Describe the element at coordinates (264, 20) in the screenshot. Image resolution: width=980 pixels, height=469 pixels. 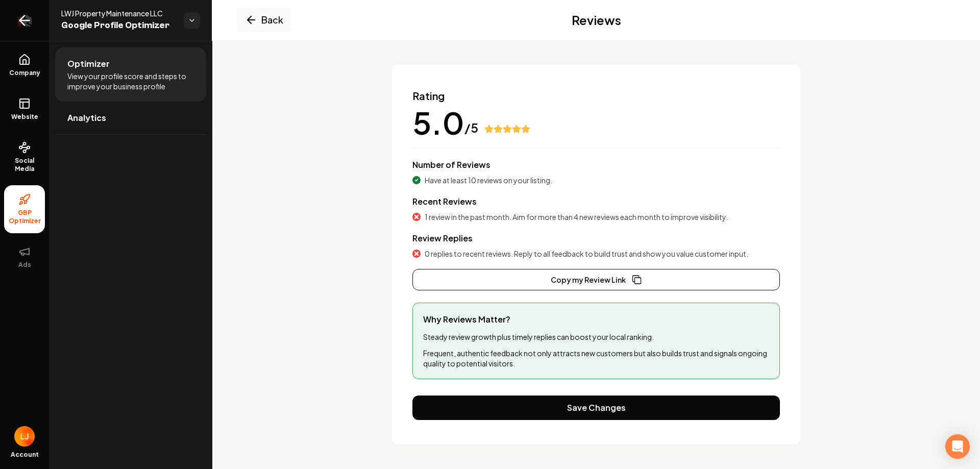
I see `button: Back` at that location.